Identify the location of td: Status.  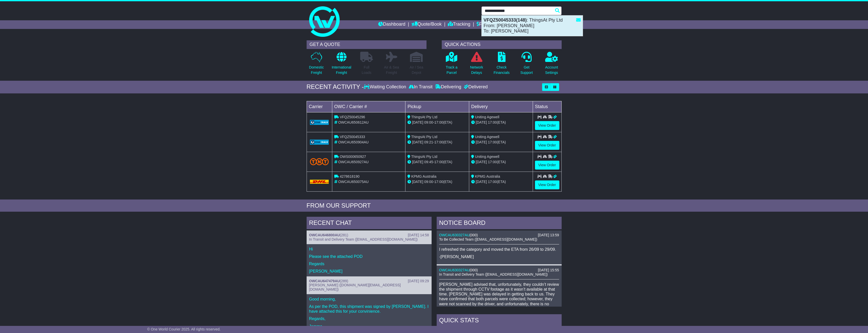
(547, 107).